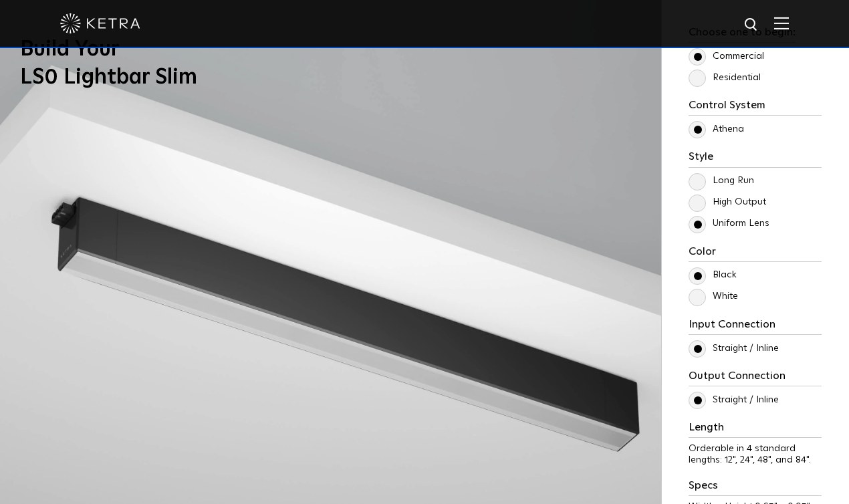 Image resolution: width=849 pixels, height=504 pixels. I want to click on label: High Output, so click(727, 202).